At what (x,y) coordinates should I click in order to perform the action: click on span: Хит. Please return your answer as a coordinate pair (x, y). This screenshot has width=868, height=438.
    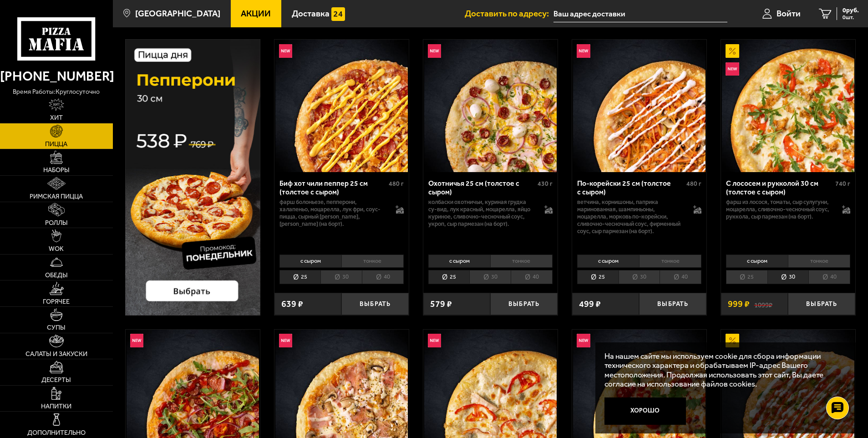
    Looking at the image, I should click on (56, 118).